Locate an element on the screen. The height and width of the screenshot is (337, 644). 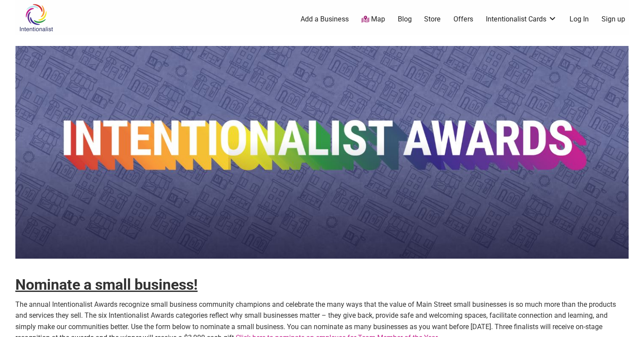
img: Intentionalist is located at coordinates (36, 17).